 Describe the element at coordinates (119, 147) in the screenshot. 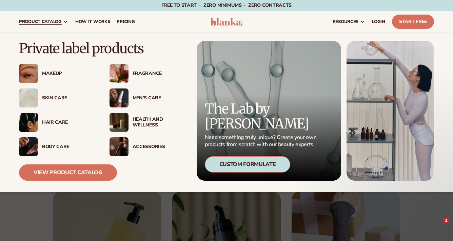

I see `img: Female with makeup brush.` at that location.